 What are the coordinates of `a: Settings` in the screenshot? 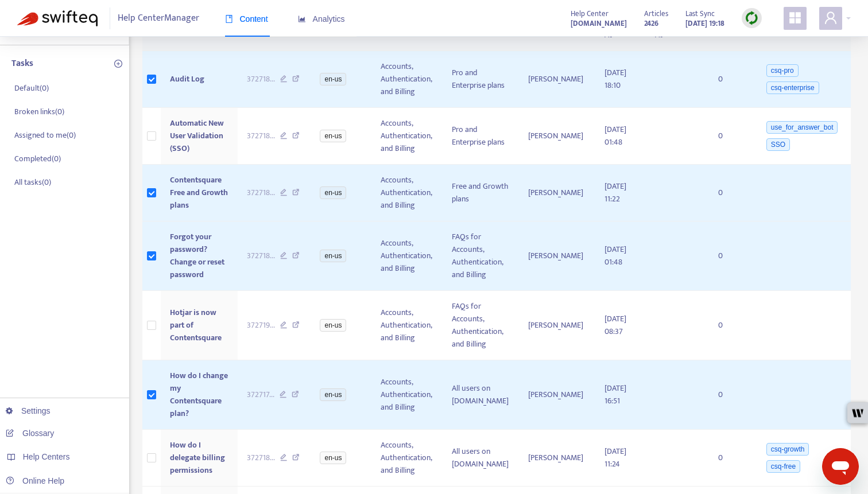 It's located at (28, 411).